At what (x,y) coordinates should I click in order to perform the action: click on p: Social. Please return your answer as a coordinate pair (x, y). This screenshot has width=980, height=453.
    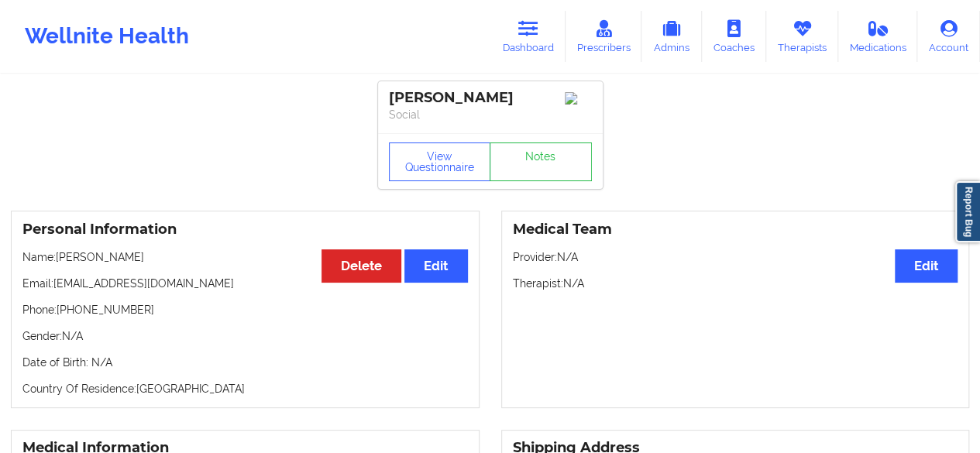
    Looking at the image, I should click on (491, 115).